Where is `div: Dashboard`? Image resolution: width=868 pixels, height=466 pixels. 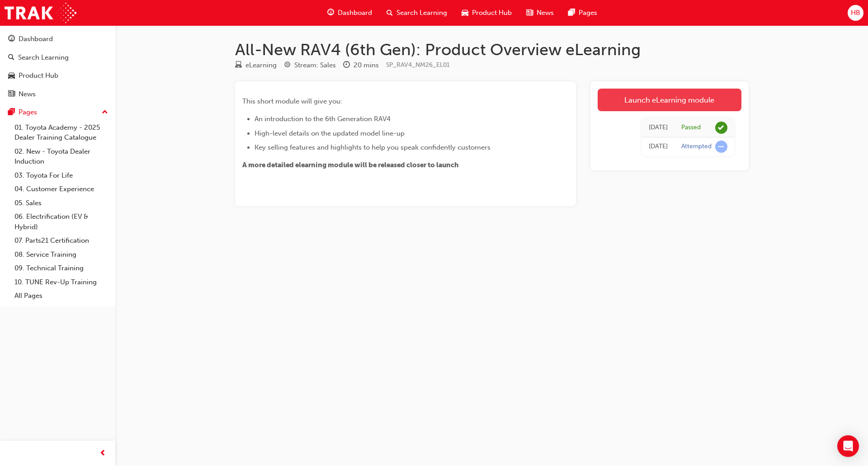
div: Dashboard is located at coordinates (36, 39).